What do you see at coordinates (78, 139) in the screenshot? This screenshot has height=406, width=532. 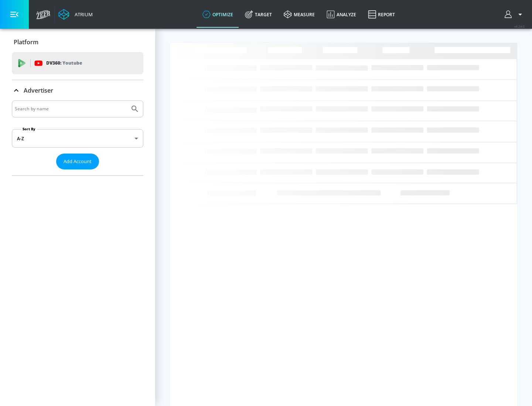 I see `div: A-Z` at bounding box center [78, 139].